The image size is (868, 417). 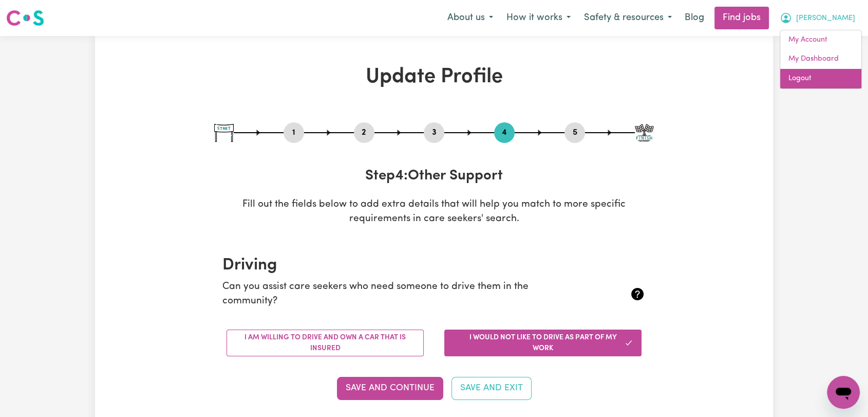 What do you see at coordinates (434, 265) in the screenshot?
I see `h2: Driving` at bounding box center [434, 265].